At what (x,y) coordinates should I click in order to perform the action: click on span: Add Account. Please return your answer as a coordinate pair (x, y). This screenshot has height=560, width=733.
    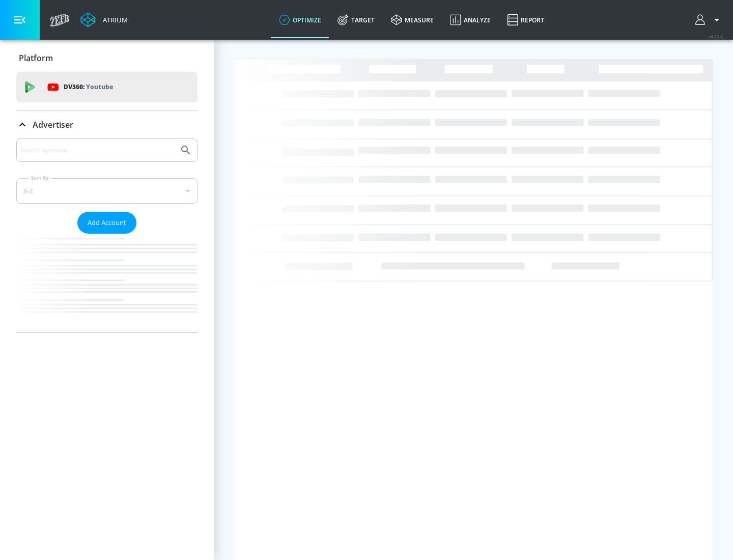
    Looking at the image, I should click on (107, 223).